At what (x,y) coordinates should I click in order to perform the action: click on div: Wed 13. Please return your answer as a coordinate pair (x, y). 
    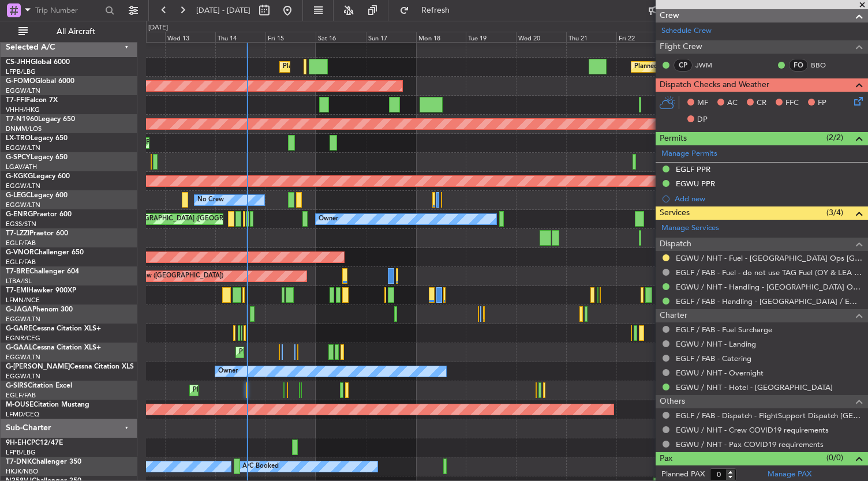
    Looking at the image, I should click on (190, 37).